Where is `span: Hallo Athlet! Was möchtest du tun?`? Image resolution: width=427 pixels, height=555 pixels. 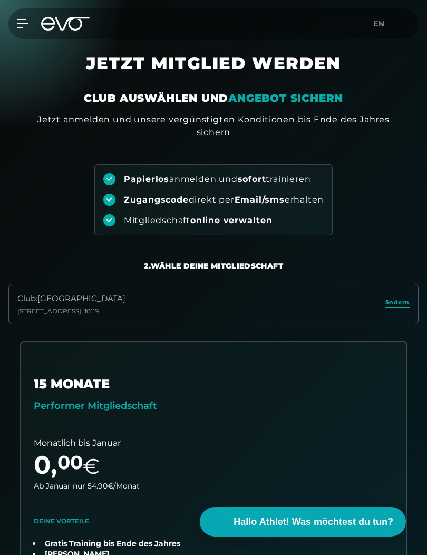 span: Hallo Athlet! Was möchtest du tun? is located at coordinates (313, 522).